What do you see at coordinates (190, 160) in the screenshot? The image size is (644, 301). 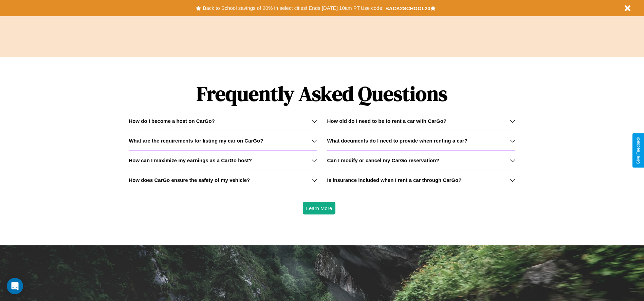 I see `h3: How can I maximize my earnings as a CarGo host?` at bounding box center [190, 160].